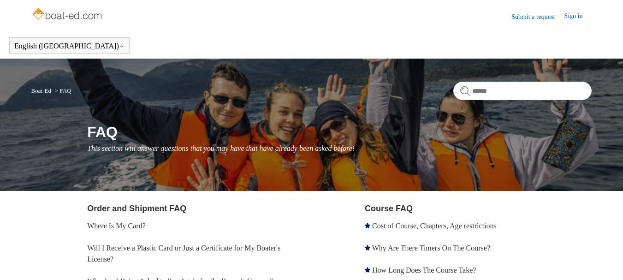  Describe the element at coordinates (431, 248) in the screenshot. I see `a: Why Are There Timers On The Course?` at that location.